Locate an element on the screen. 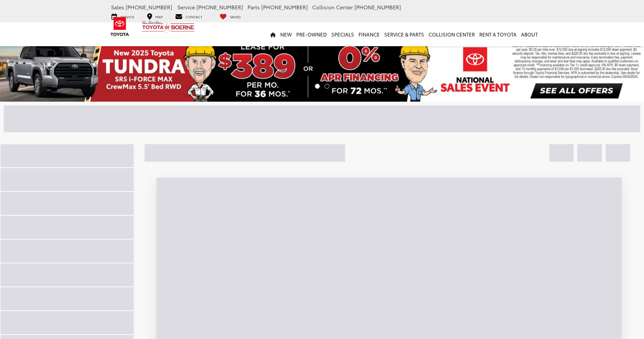 This screenshot has height=339, width=644. a: My Saved Vehicles is located at coordinates (230, 16).